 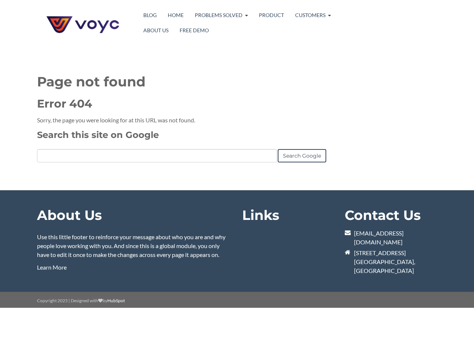 I want to click on a: Product, so click(x=271, y=15).